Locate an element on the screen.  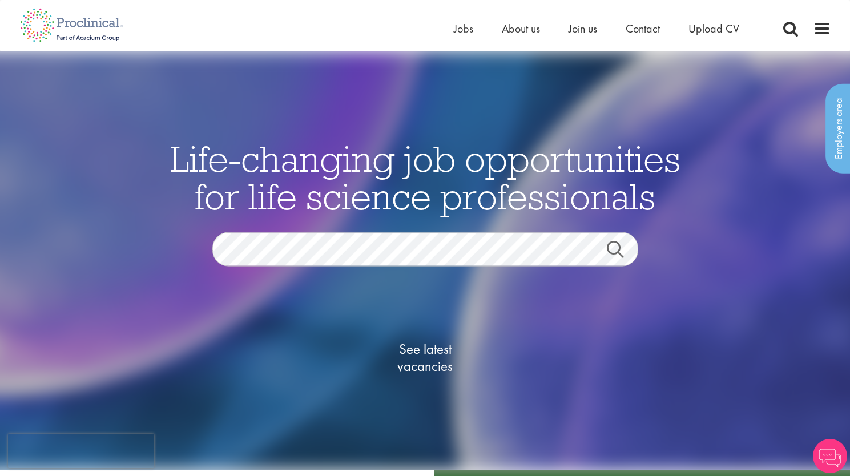
a: Job search submit button is located at coordinates (622, 252).